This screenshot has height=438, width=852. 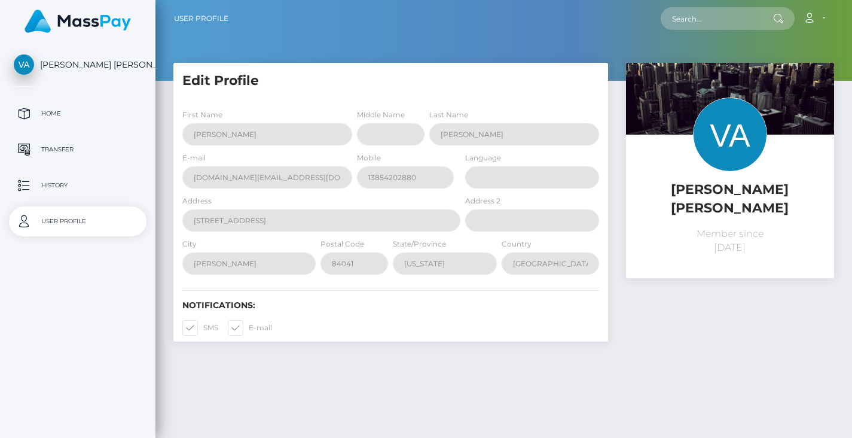 What do you see at coordinates (190, 244) in the screenshot?
I see `label: City` at bounding box center [190, 244].